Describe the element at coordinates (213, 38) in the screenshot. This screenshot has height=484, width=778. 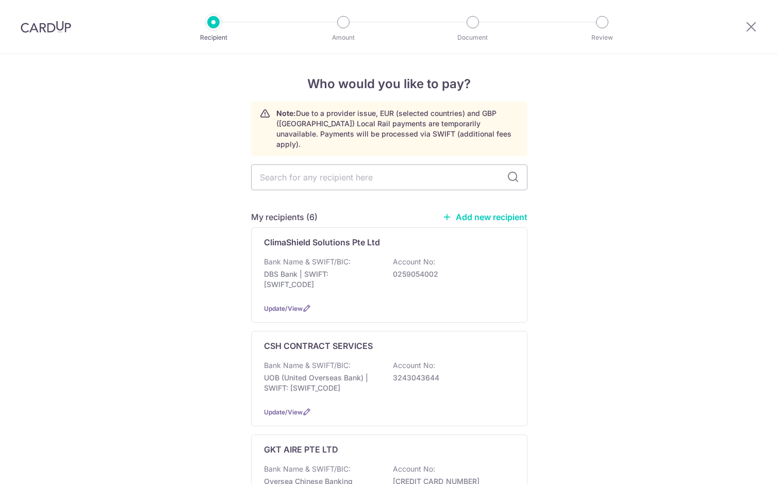
I see `p: Recipient` at that location.